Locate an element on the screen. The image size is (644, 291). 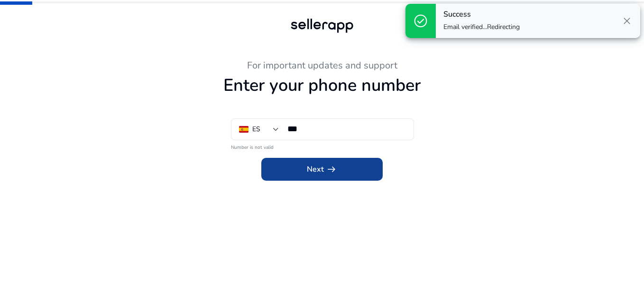
mat-error: Number is not valid is located at coordinates (322, 146).